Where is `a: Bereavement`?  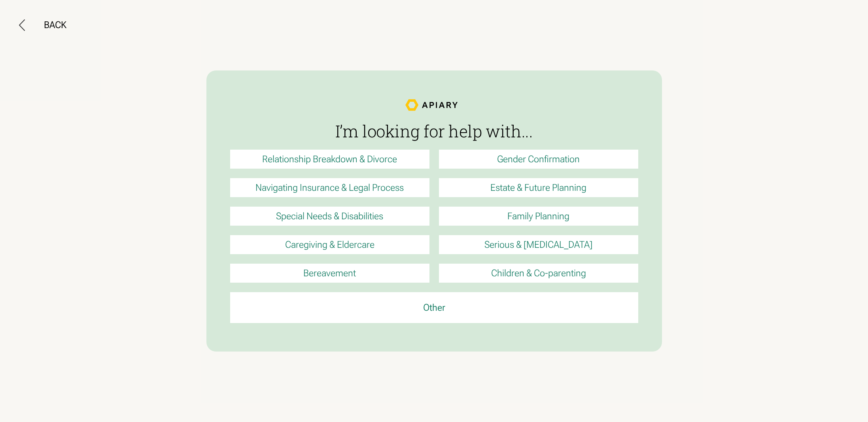
a: Bereavement is located at coordinates (330, 273).